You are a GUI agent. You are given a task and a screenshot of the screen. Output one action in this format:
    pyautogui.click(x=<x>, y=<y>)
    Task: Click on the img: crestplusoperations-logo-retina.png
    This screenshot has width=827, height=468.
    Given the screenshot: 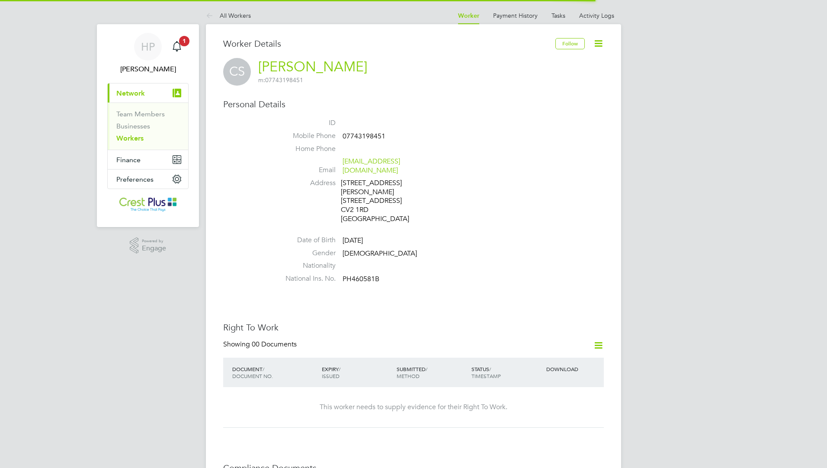 What is the action you would take?
    pyautogui.click(x=148, y=205)
    